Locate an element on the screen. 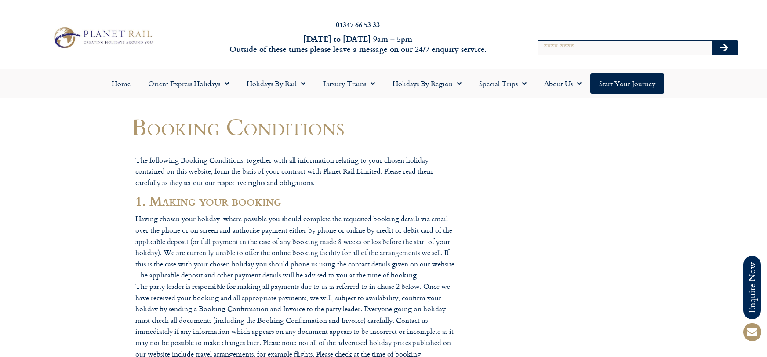  a: Luxury Trains is located at coordinates (349, 83).